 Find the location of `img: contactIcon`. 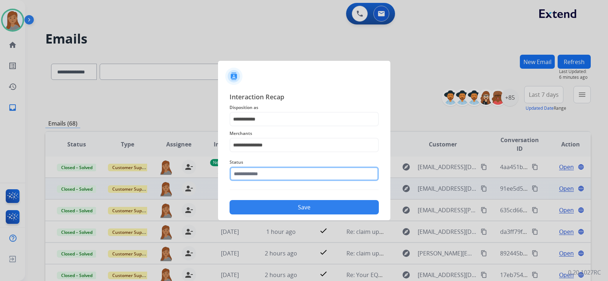

img: contactIcon is located at coordinates (234, 76).